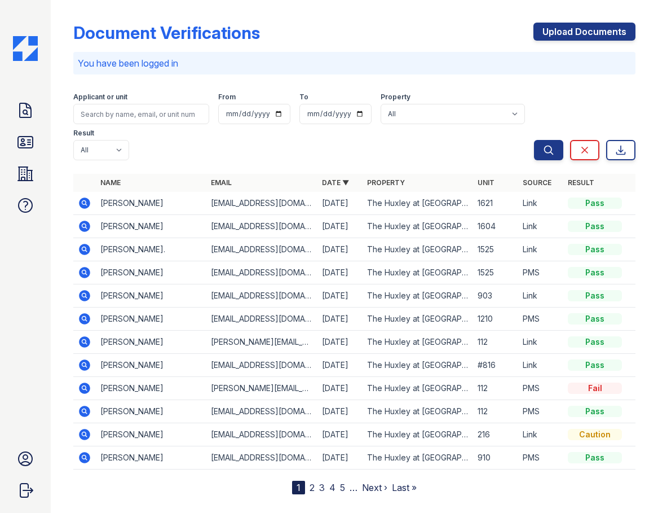  What do you see at coordinates (342, 487) in the screenshot?
I see `a: 5` at bounding box center [342, 487].